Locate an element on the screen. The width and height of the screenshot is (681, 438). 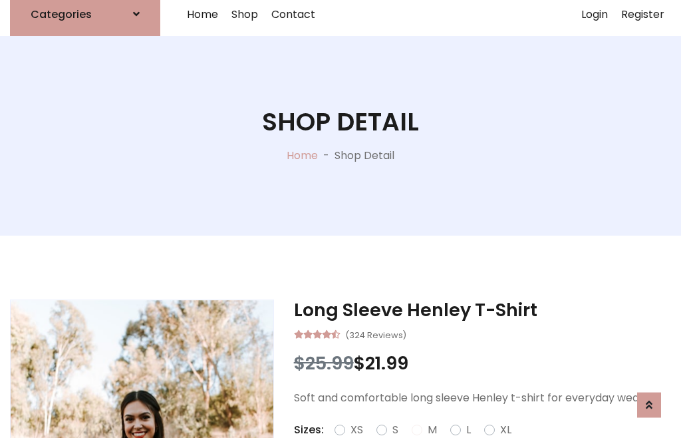
label: S is located at coordinates (395, 430).